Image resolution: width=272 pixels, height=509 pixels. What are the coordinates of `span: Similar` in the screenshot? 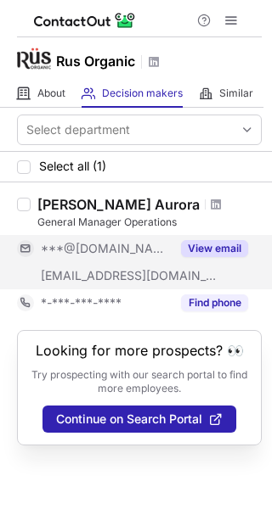 It's located at (236, 93).